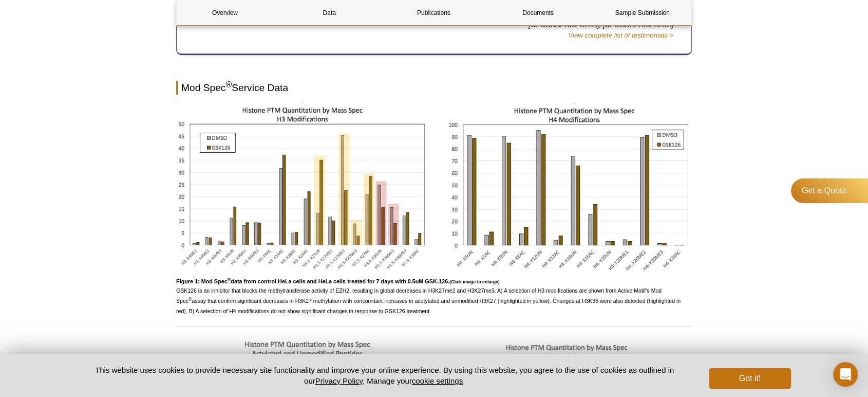  Describe the element at coordinates (329, 13) in the screenshot. I see `a: Data` at that location.